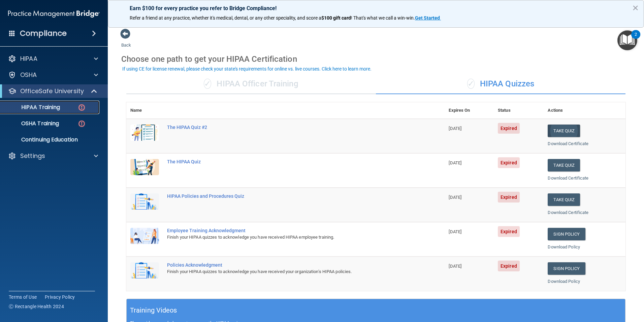 The width and height of the screenshot is (644, 322). Describe the element at coordinates (289, 231) in the screenshot. I see `div: Employee Training Acknowledgment` at that location.